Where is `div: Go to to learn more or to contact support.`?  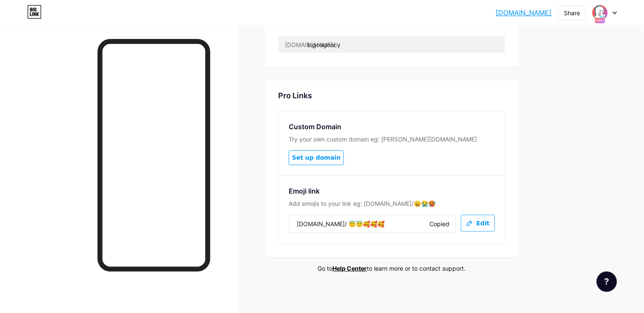
div: Go to to learn more or to contact support. is located at coordinates (392, 268).